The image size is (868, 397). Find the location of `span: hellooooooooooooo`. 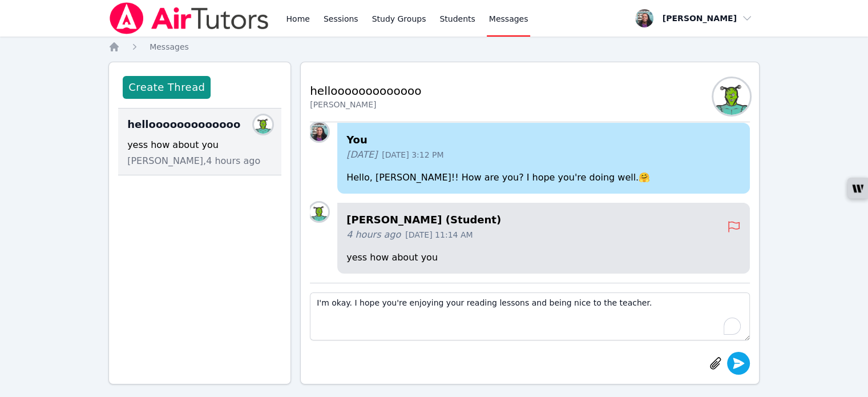

span: hellooooooooooooo is located at coordinates (184, 124).